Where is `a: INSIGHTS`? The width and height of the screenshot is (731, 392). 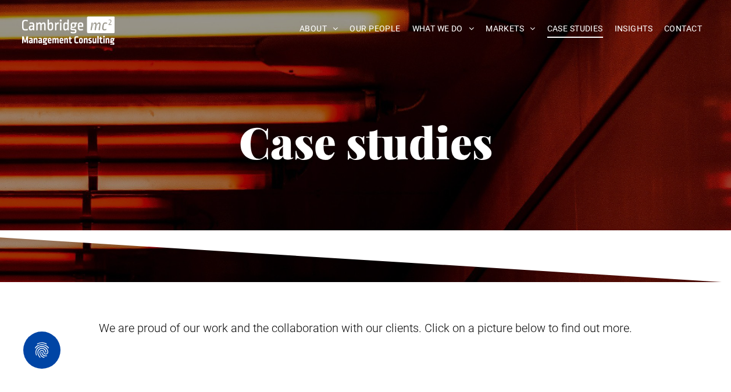
a: INSIGHTS is located at coordinates (633, 28).